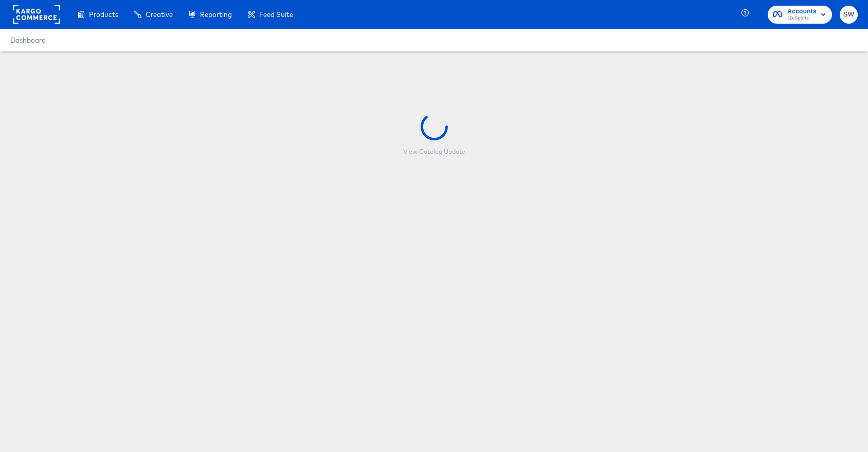  Describe the element at coordinates (216, 14) in the screenshot. I see `span: Reporting` at that location.